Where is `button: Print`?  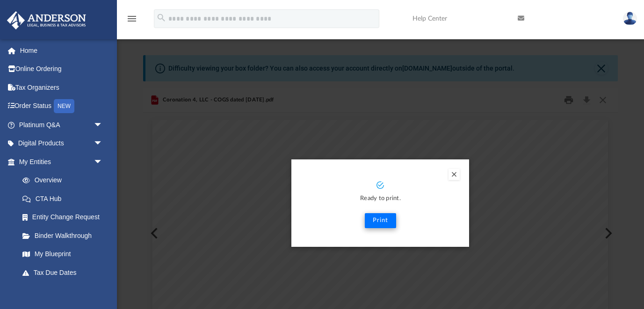 button: Print is located at coordinates (380, 221).